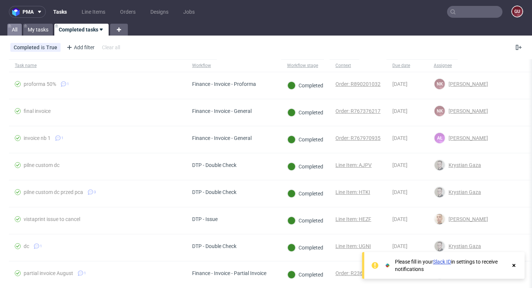  Describe the element at coordinates (48, 273) in the screenshot. I see `div: partial invoice August` at that location.